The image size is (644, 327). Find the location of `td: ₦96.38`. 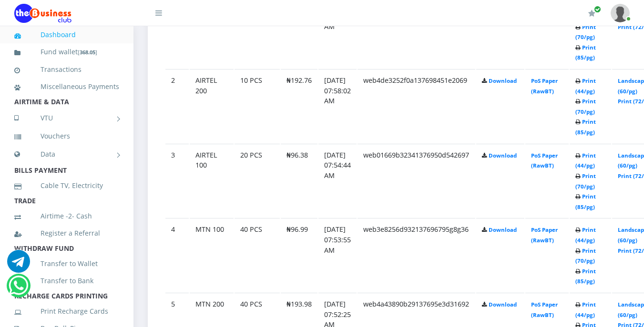

td: ₦96.38 is located at coordinates (299, 180).